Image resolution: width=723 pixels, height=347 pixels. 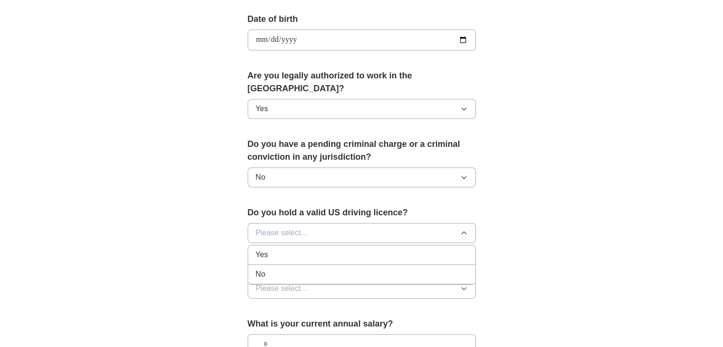 I want to click on button: Yes, so click(x=362, y=109).